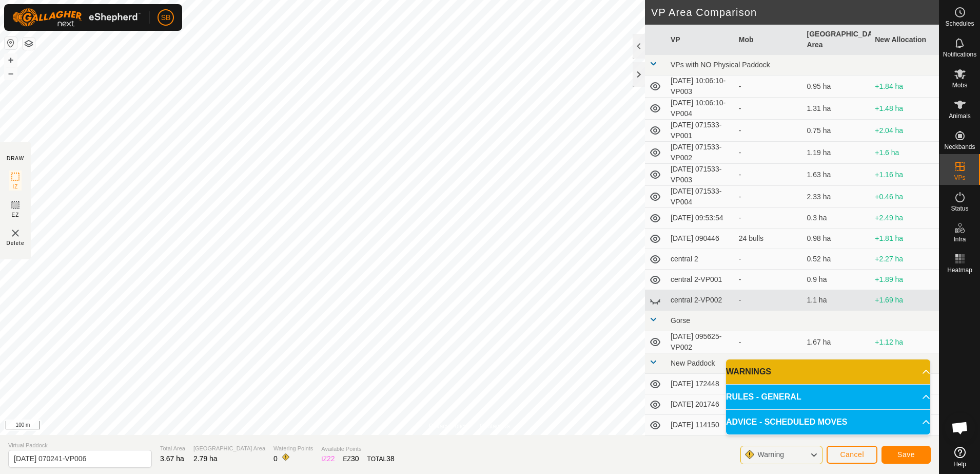  What do you see at coordinates (787, 422) in the screenshot?
I see `span: ADVICE - SCHEDULED MOVES` at bounding box center [787, 422].